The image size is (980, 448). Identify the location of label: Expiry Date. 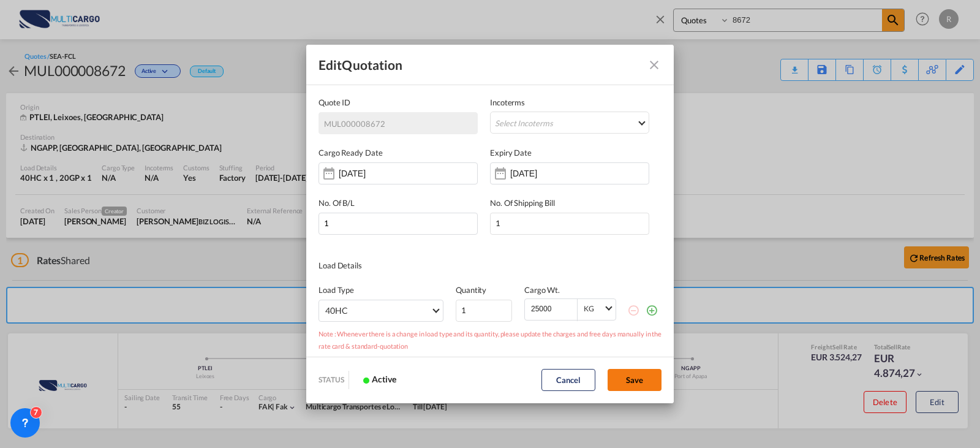
(570, 152).